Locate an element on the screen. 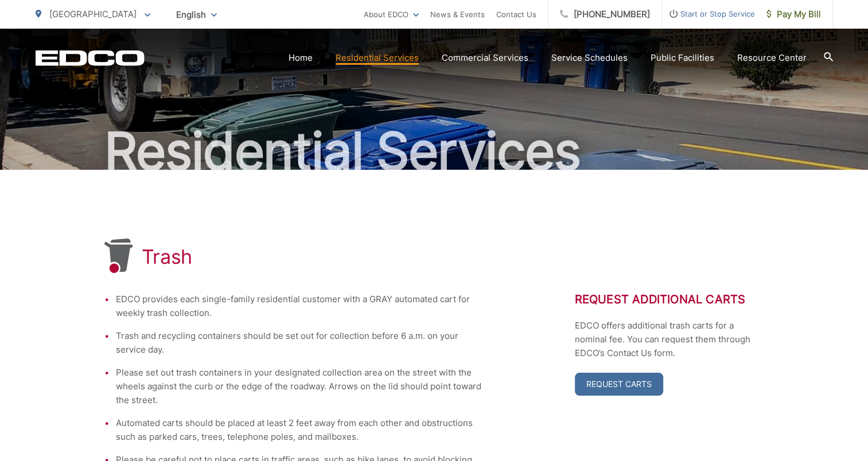 Image resolution: width=868 pixels, height=461 pixels. a: Public Facilities is located at coordinates (682, 58).